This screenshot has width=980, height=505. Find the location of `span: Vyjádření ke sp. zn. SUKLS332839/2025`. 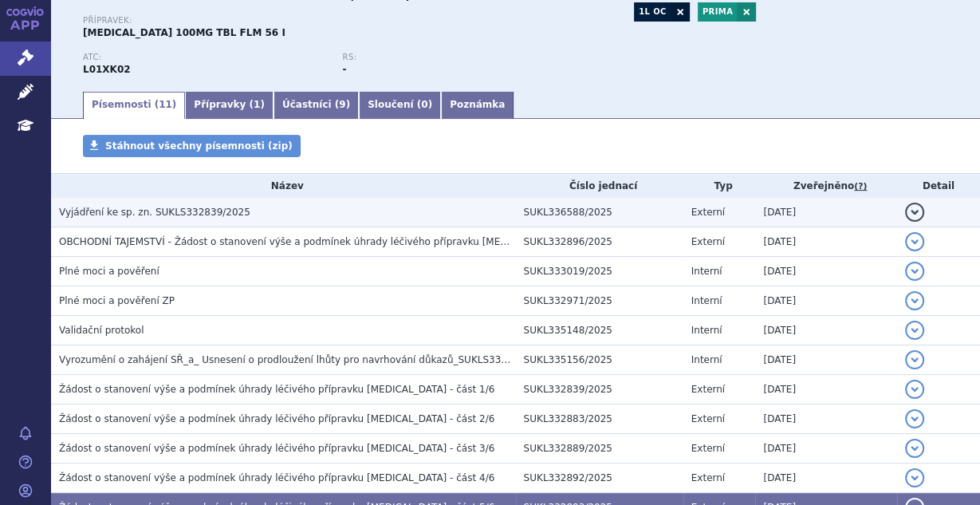

span: Vyjádření ke sp. zn. SUKLS332839/2025 is located at coordinates (154, 212).